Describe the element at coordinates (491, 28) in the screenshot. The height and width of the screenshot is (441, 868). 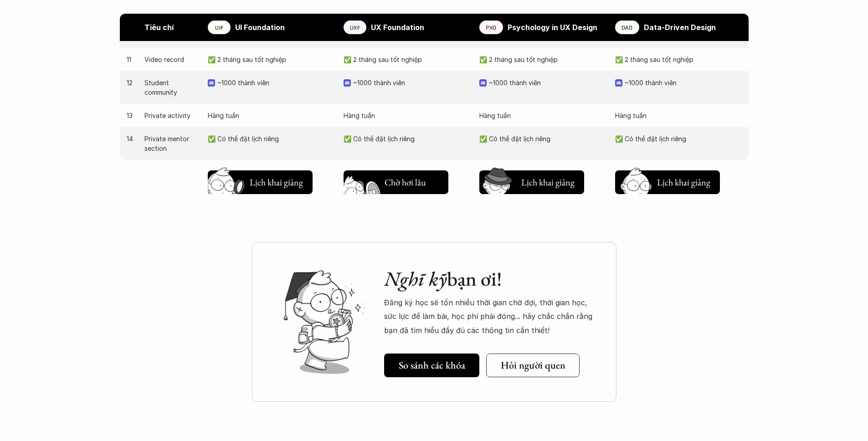
I see `p: PXD` at that location.